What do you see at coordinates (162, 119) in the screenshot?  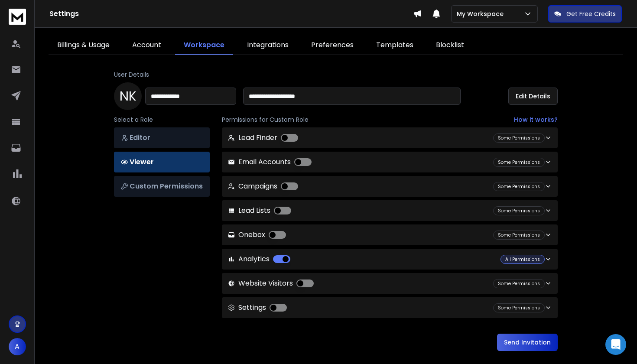 I see `p: Select a Role` at bounding box center [162, 119].